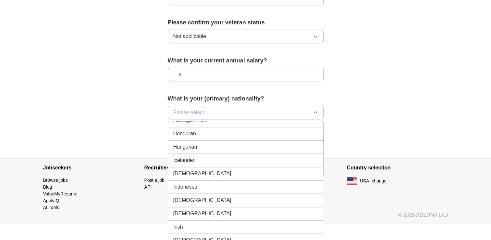 Image resolution: width=491 pixels, height=240 pixels. I want to click on a: API, so click(148, 187).